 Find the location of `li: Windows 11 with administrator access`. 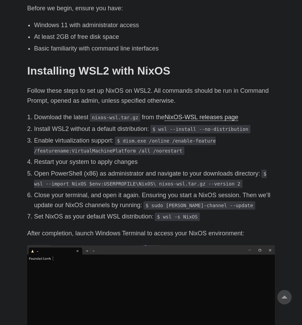

li: Windows 11 with administrator access is located at coordinates (154, 25).